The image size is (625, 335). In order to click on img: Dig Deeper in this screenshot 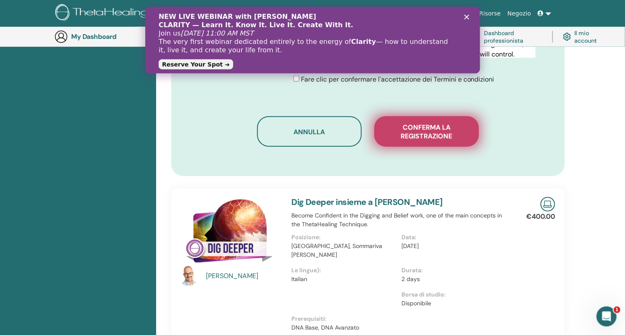, I will do `click(230, 233)`.